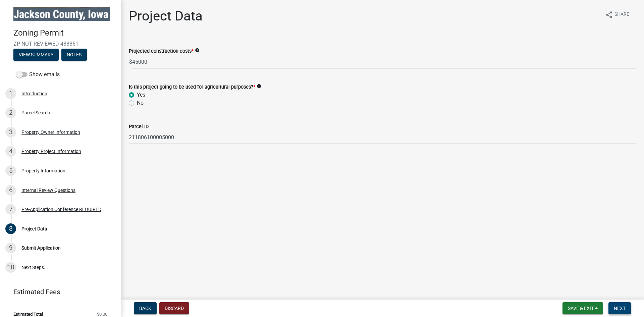 The width and height of the screenshot is (644, 317). I want to click on div: 10, so click(11, 267).